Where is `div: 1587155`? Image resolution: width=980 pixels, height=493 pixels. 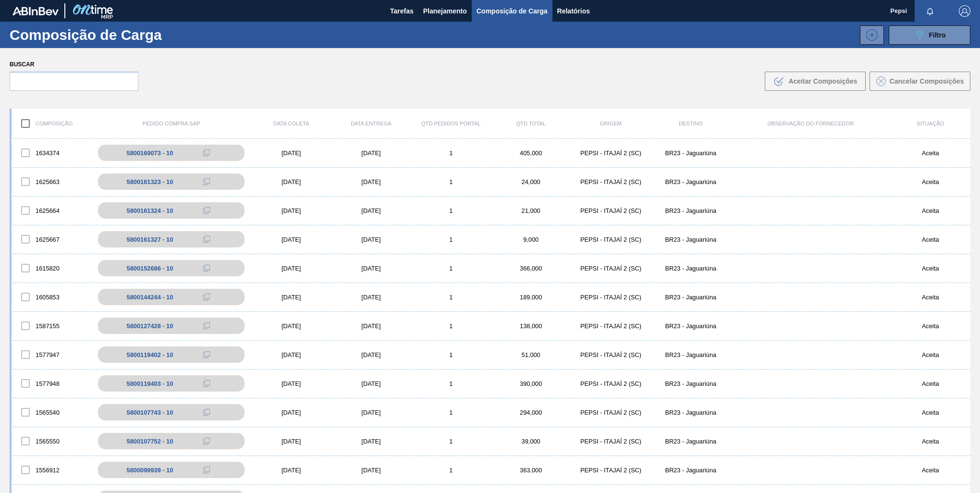
div: 1587155 is located at coordinates (51, 325).